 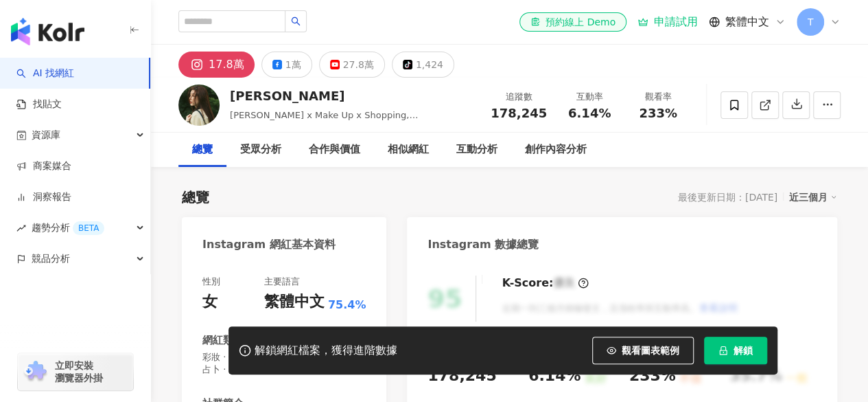 I want to click on div: 受眾分析, so click(x=260, y=150).